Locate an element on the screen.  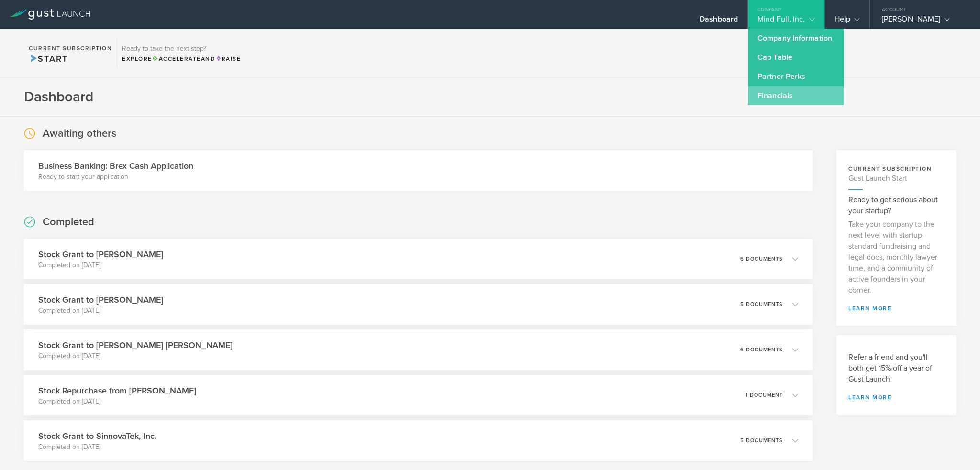
h2: Completed is located at coordinates (68, 222).